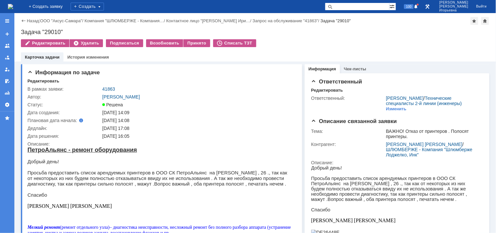 The height and width of the screenshot is (233, 496). Describe the element at coordinates (147, 170) in the screenshot. I see `p: описание технического состояния оборудования, с перечнем неисправностей, включая необратимые;` at that location.